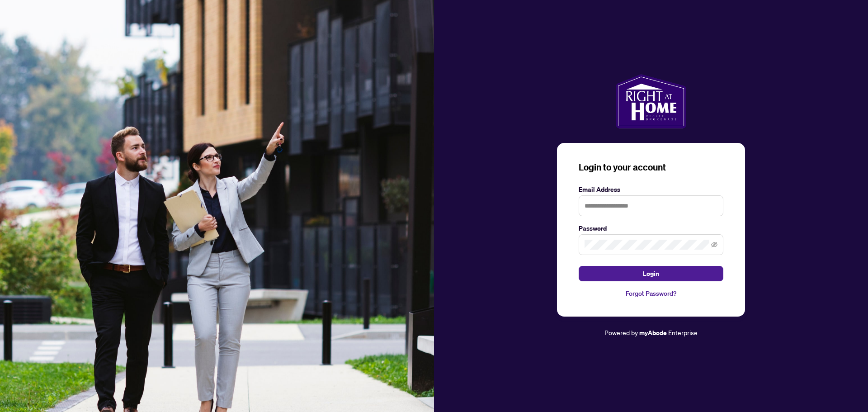 This screenshot has height=412, width=868. Describe the element at coordinates (651, 228) in the screenshot. I see `label: Password` at that location.